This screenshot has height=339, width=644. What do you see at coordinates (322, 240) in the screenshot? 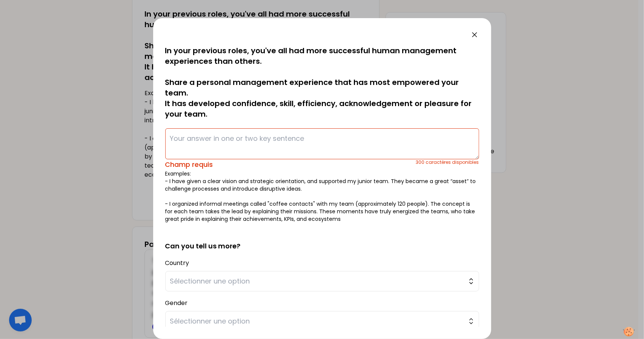
I see `h2: Can you tell us more?` at bounding box center [322, 240].